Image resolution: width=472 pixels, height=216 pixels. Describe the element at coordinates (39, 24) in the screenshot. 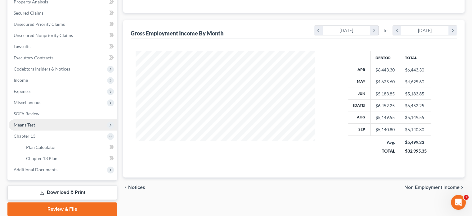

I see `span: Unsecured Priority Claims` at that location.